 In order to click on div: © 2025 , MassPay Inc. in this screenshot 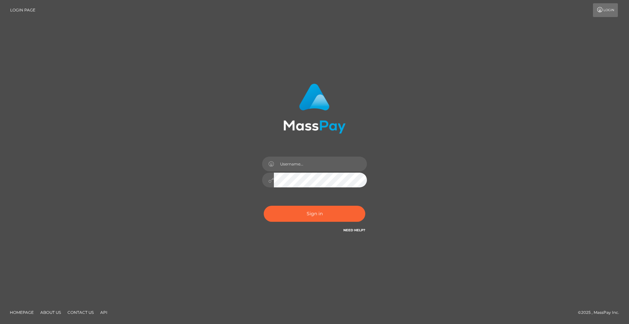, I will do `click(601, 313)`.